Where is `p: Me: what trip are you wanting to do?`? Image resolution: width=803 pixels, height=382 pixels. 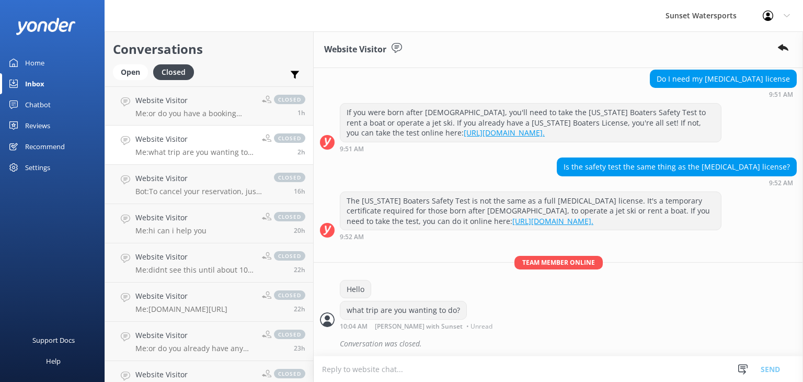
p: Me: what trip are you wanting to do? is located at coordinates (195, 152).